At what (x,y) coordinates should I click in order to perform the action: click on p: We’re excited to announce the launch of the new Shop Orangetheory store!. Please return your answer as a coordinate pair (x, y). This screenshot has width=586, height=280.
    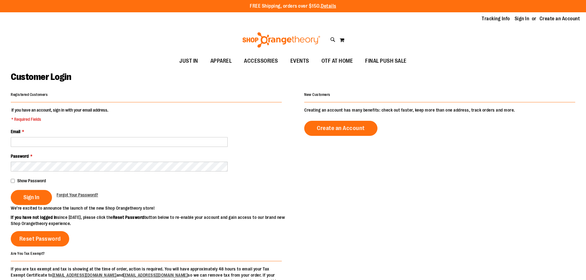
    Looking at the image, I should click on (152, 208).